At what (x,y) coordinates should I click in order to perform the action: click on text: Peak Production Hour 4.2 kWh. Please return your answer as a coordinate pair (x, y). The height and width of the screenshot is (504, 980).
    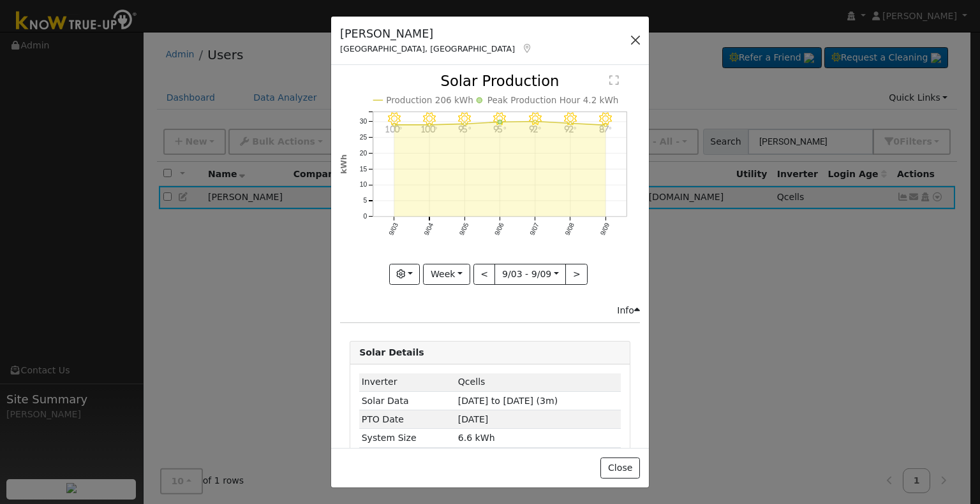
    Looking at the image, I should click on (553, 101).